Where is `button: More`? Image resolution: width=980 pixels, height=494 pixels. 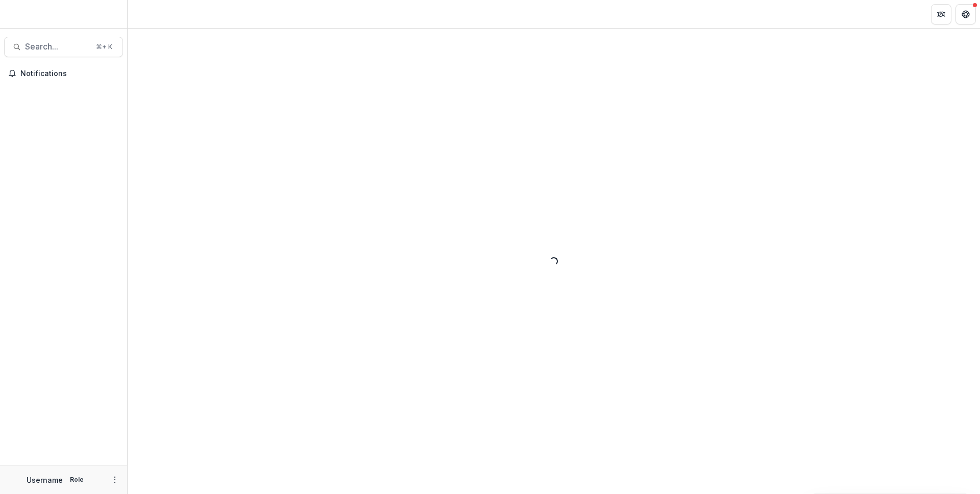
button: More is located at coordinates (115, 480).